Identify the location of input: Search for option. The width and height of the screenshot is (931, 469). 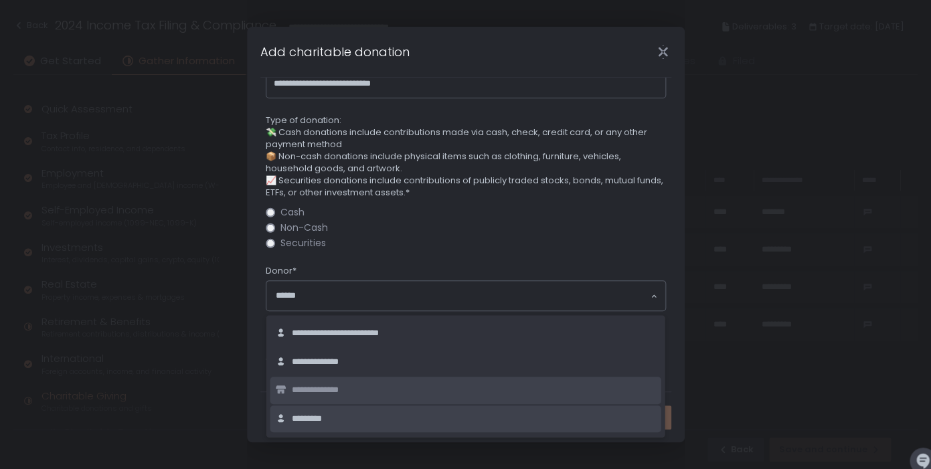
(462, 296).